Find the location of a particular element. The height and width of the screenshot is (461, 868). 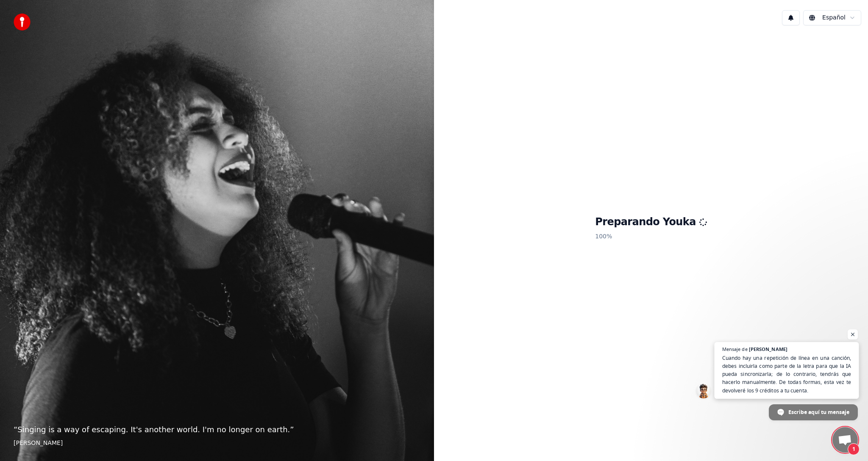

div: Chat abierto is located at coordinates (845, 440).